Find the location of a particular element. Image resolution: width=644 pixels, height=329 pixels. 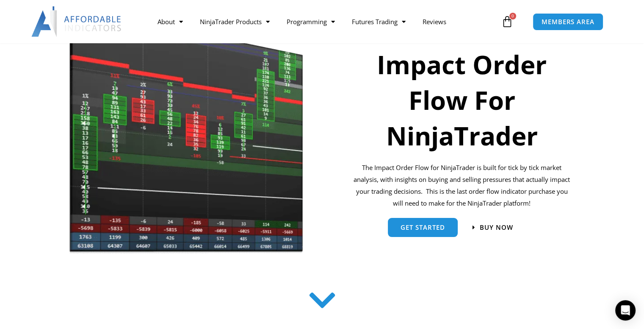

a: NinjaTrader Products is located at coordinates (234, 22).